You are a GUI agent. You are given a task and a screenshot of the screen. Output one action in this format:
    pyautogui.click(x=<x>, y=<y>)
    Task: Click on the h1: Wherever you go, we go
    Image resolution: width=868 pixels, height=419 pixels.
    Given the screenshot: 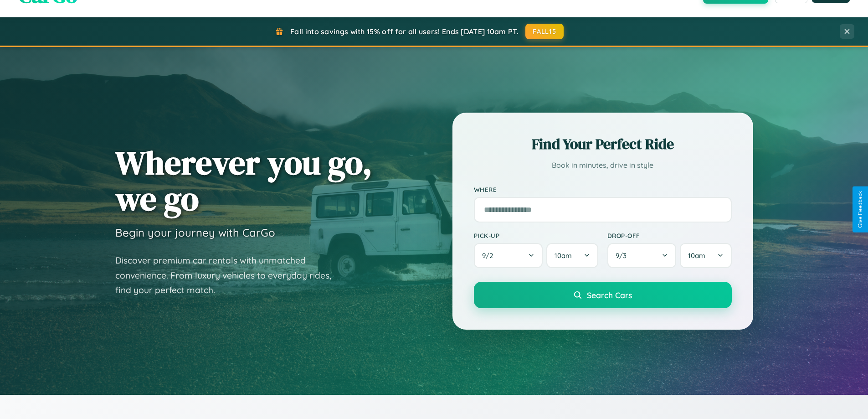 What is the action you would take?
    pyautogui.click(x=244, y=180)
    